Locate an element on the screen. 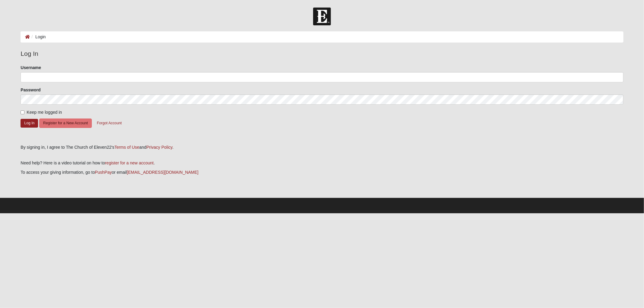  label: Username is located at coordinates (31, 67).